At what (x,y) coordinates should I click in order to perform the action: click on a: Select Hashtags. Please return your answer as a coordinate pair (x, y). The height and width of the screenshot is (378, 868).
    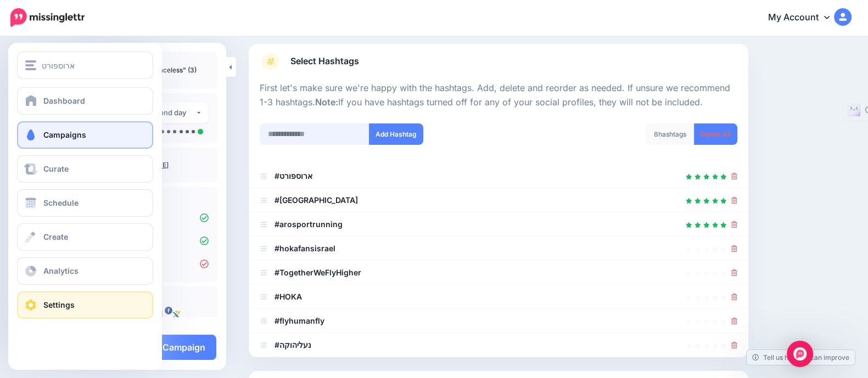
    Looking at the image, I should click on (499, 67).